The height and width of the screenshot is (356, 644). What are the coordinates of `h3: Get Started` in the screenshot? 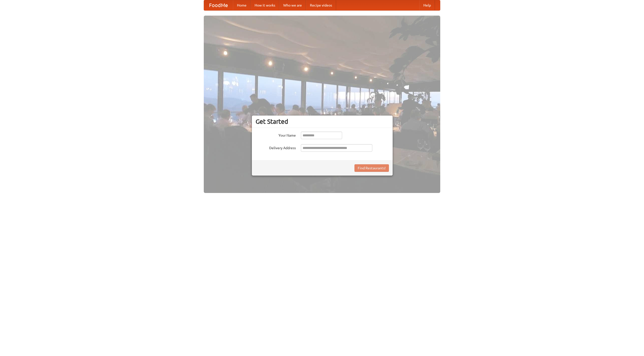 It's located at (322, 121).